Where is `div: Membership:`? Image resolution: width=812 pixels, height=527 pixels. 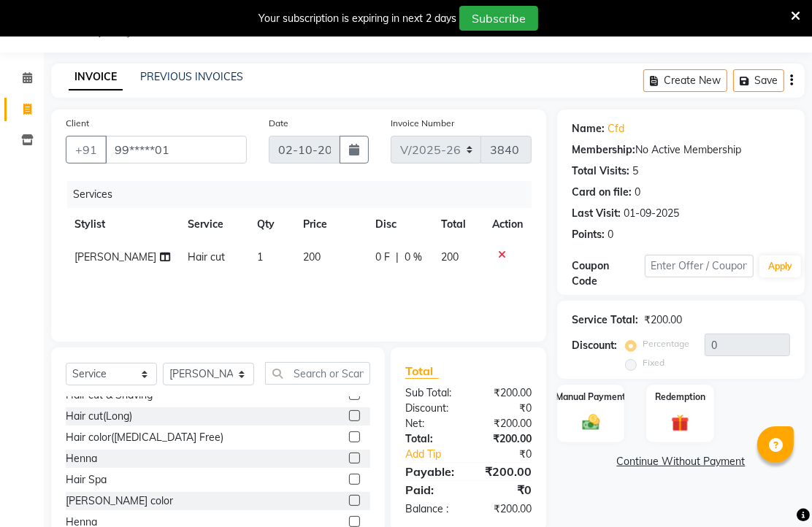
div: Membership: is located at coordinates (603, 149).